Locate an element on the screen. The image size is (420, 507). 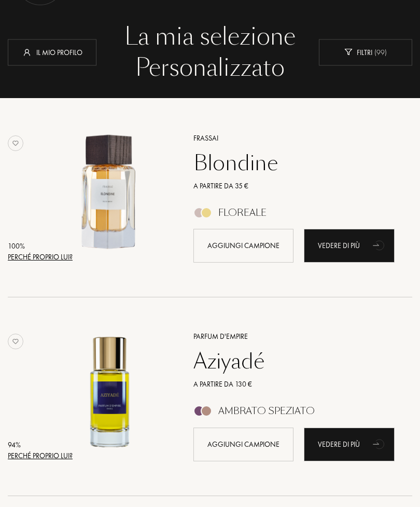
div: Blondine is located at coordinates (292, 163).